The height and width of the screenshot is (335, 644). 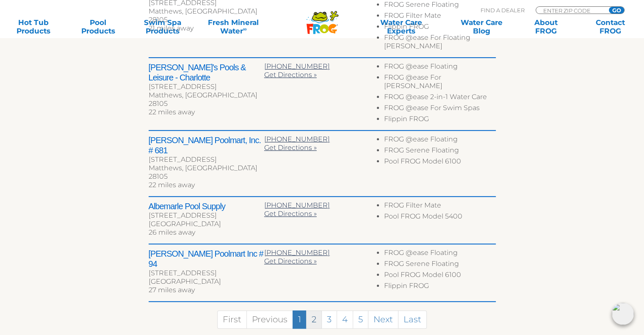 I want to click on li: FROG @ease 2-in-1 Water Care, so click(x=439, y=98).